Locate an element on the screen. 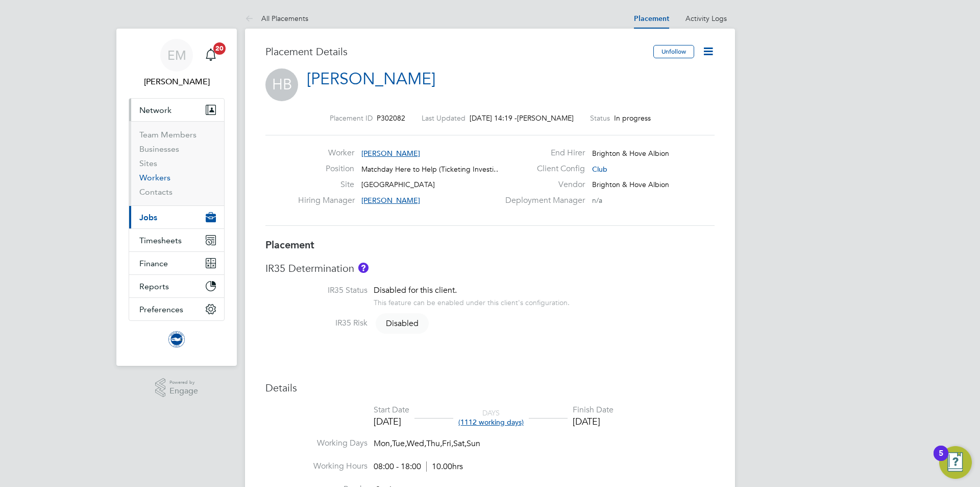  a: 20 is located at coordinates (211, 55).